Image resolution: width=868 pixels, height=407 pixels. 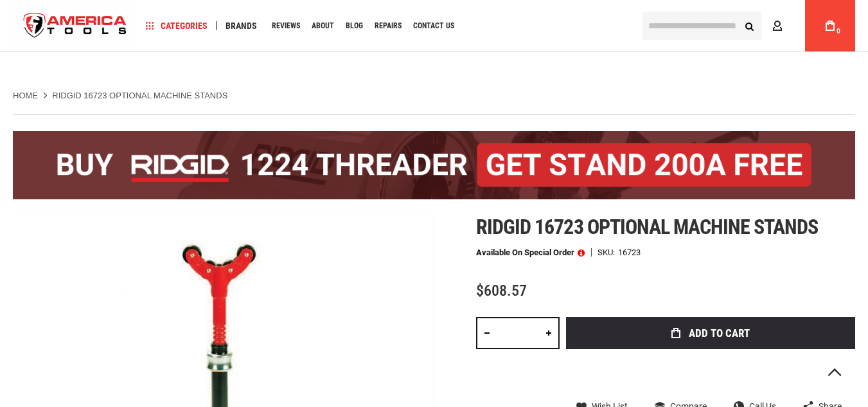 I want to click on img: BOGO: Buy the RIDGID® 1224 Threader (26092), get the 92467 200A Stand FREE!, so click(x=434, y=165).